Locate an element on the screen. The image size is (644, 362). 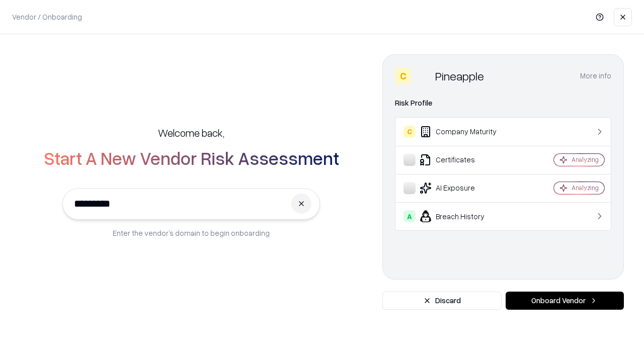
h5: Welcome back, is located at coordinates (191, 133).